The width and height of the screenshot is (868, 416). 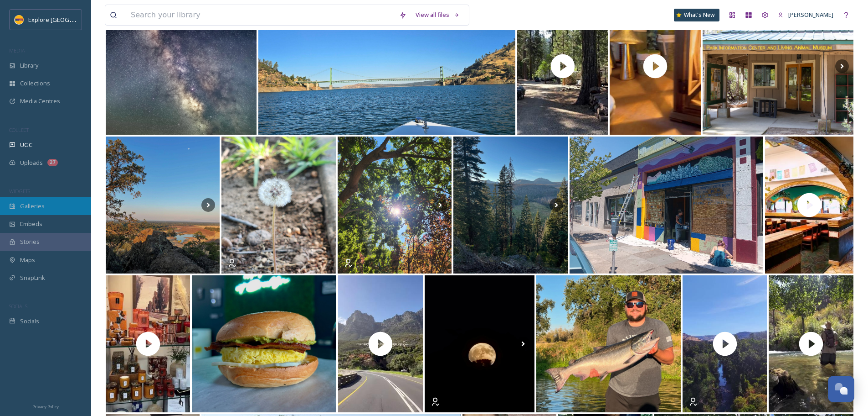 I want to click on span: Maps, so click(x=28, y=260).